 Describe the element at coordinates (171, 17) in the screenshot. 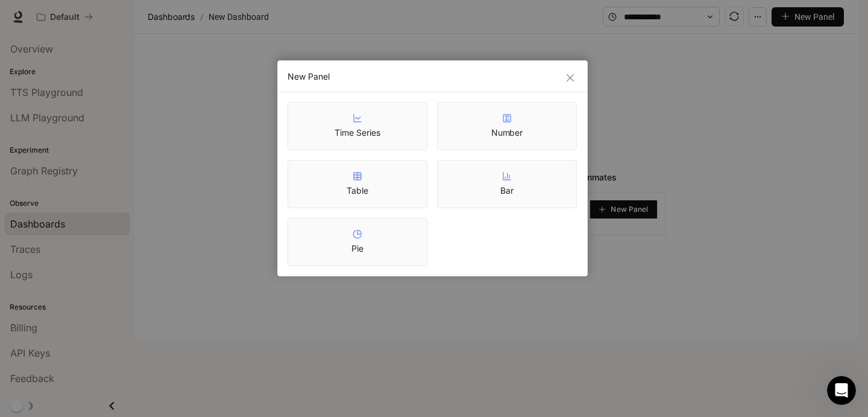

I see `button: Dashboards` at that location.